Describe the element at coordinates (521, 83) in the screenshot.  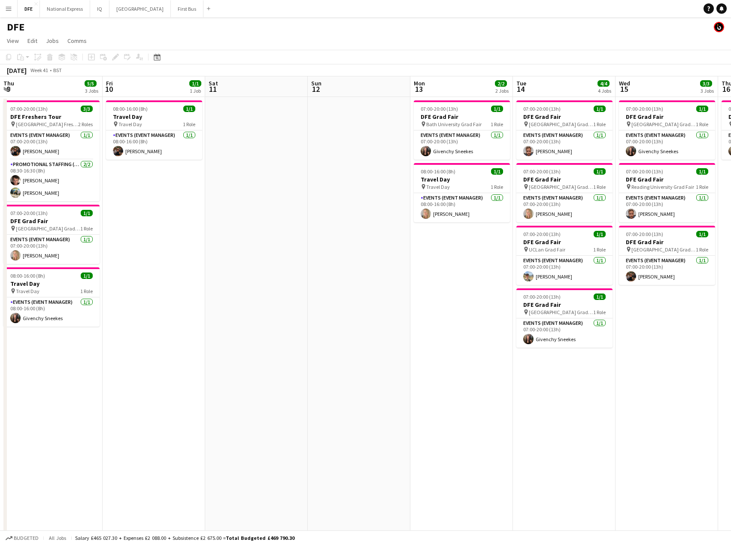
I see `span: Tue` at that location.